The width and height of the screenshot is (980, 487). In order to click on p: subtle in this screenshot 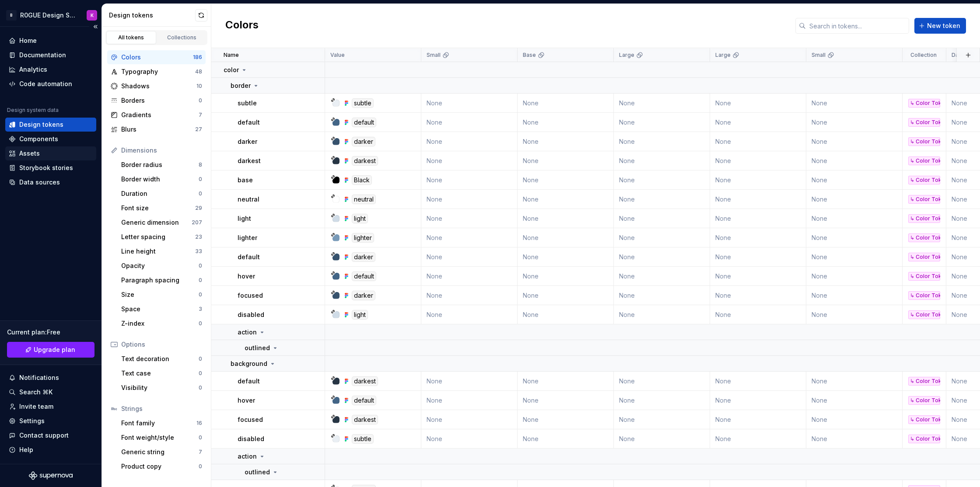, I will do `click(247, 103)`.